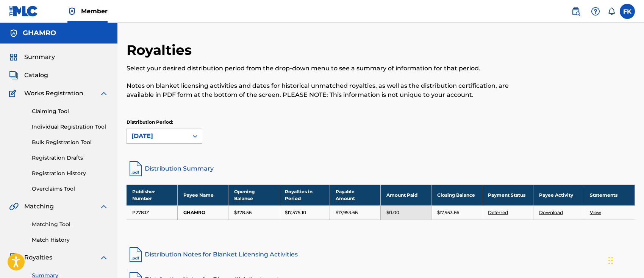 The image size is (644, 278). Describe the element at coordinates (136, 169) in the screenshot. I see `img: distribution-summary-pdf` at that location.